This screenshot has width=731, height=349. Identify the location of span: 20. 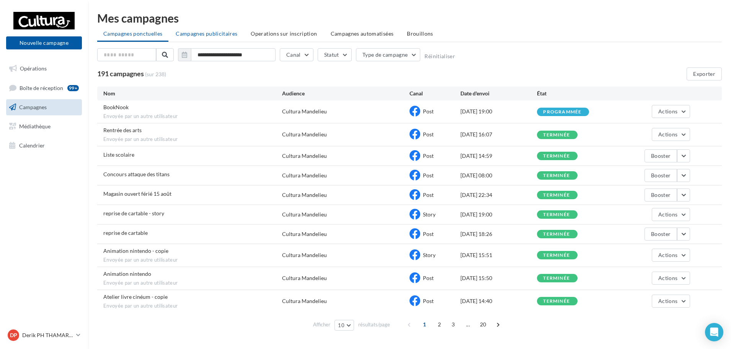
(483, 324).